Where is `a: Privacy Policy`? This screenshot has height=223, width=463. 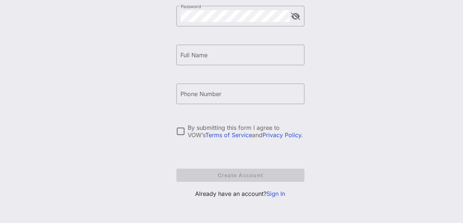 a: Privacy Policy is located at coordinates (282, 135).